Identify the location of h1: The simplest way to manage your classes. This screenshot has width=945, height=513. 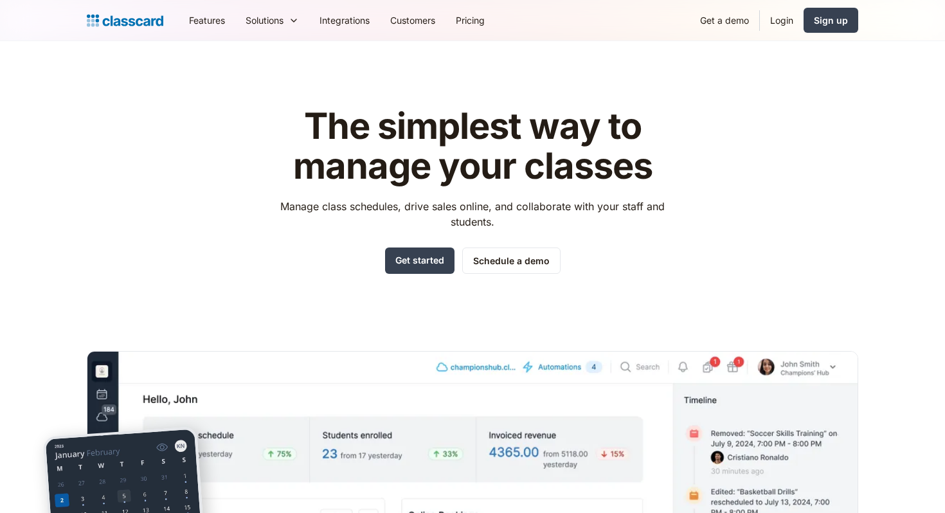
(473, 146).